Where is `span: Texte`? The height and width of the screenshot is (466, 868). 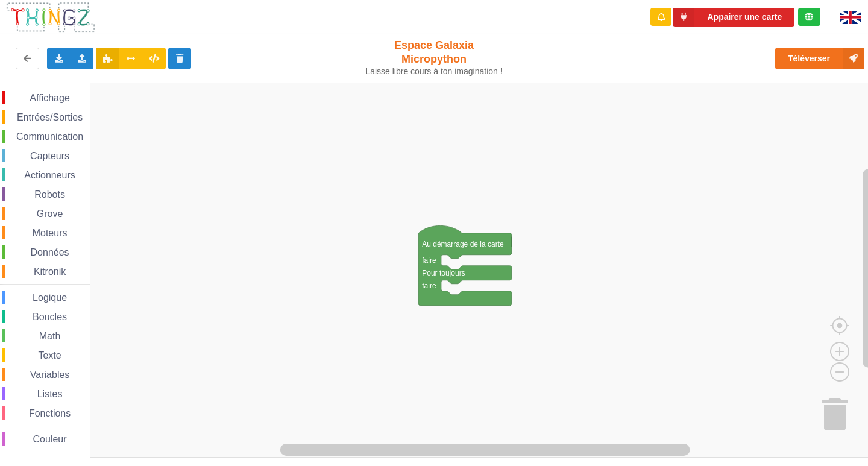
span: Texte is located at coordinates (50, 355).